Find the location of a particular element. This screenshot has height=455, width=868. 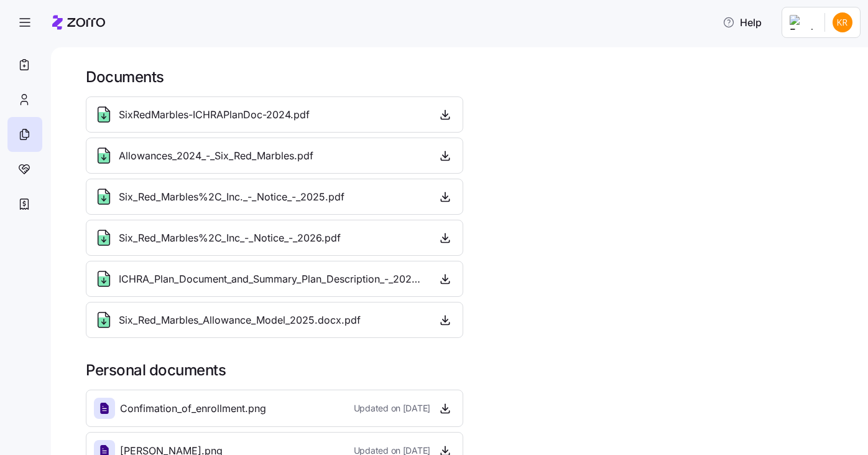

span: Six_Red_Marbles%2C_Inc._-_Notice_-_2025.pdf is located at coordinates (232, 196).